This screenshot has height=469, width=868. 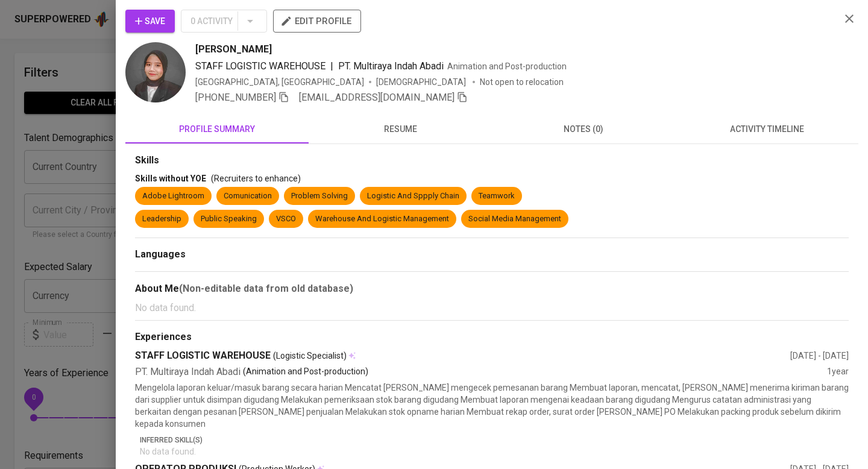 What do you see at coordinates (521, 82) in the screenshot?
I see `p: Not open to relocation` at bounding box center [521, 82].